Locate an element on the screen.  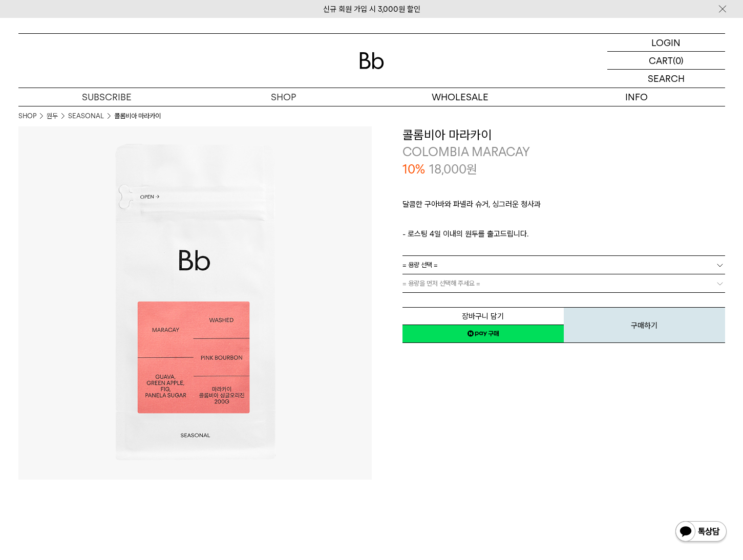
p: ㅤ is located at coordinates (564, 222).